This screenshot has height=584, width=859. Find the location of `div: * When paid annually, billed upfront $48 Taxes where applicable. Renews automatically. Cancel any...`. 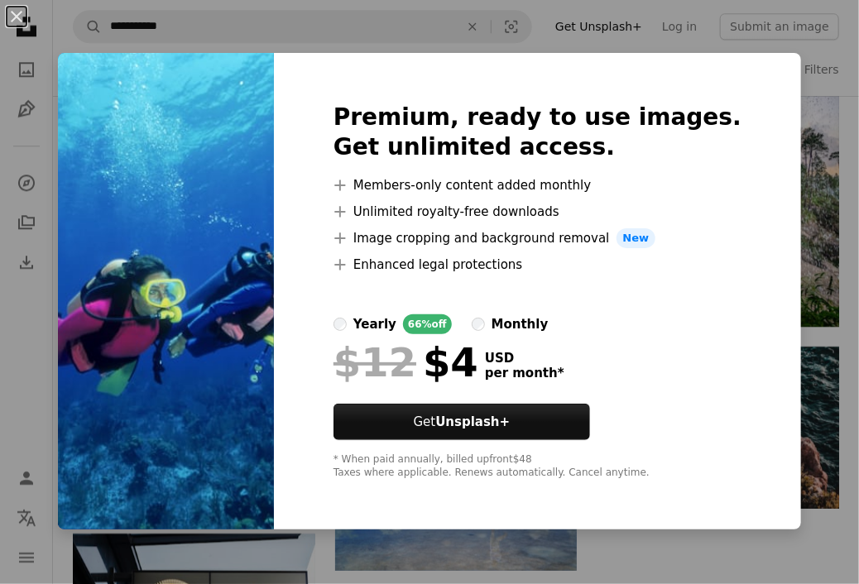

div: * When paid annually, billed upfront $48 Taxes where applicable. Renews automatically. Cancel any... is located at coordinates (537, 467).